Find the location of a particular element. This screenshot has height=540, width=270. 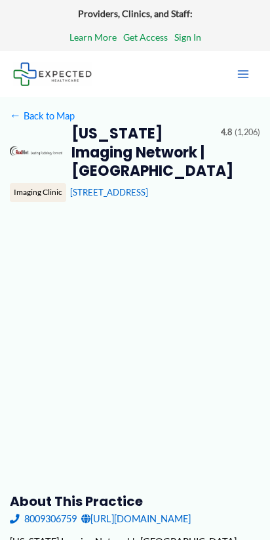

a: Learn More is located at coordinates (93, 37).